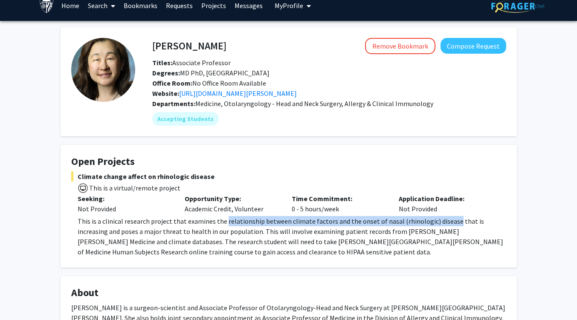  What do you see at coordinates (174, 104) in the screenshot?
I see `b: Departments:` at bounding box center [174, 104].